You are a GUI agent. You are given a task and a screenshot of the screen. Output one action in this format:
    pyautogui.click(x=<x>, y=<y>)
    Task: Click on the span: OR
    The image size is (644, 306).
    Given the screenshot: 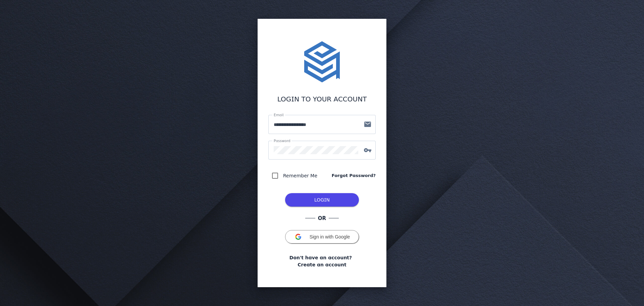 What is the action you would take?
    pyautogui.click(x=322, y=218)
    